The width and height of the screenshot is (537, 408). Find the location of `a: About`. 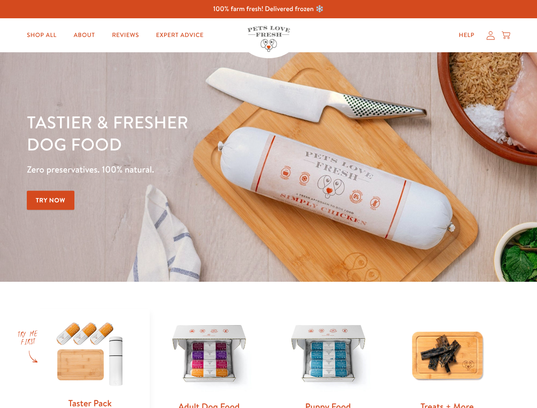

a: About is located at coordinates (84, 35).